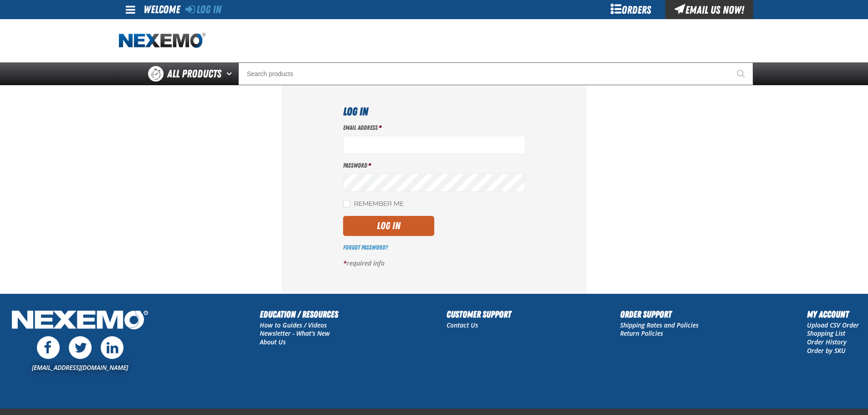 The height and width of the screenshot is (415, 868). I want to click on a: Home, so click(162, 40).